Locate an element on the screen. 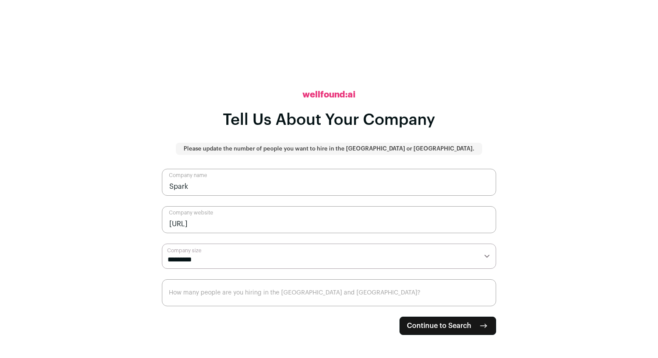 This screenshot has width=658, height=358. span: Continue to Search is located at coordinates (439, 326).